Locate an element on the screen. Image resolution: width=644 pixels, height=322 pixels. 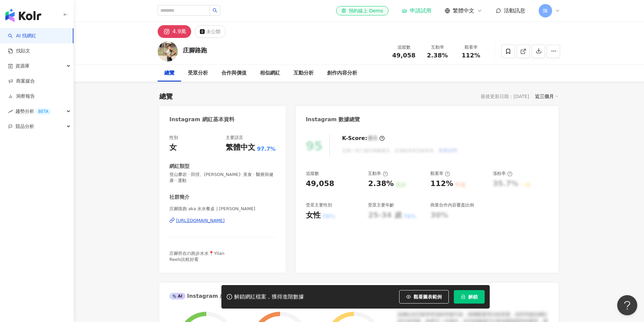
div: 預約線上 Demo is located at coordinates (363, 10).